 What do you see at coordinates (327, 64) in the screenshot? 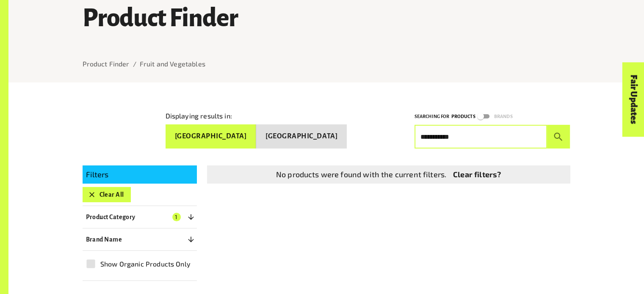
I see `nav: breadcrumb` at bounding box center [327, 64].